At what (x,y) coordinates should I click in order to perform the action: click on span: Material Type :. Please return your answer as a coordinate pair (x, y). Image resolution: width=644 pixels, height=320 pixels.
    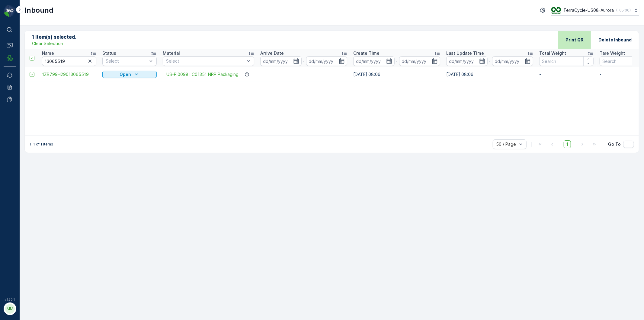
    Looking at the image, I should click on (21, 132).